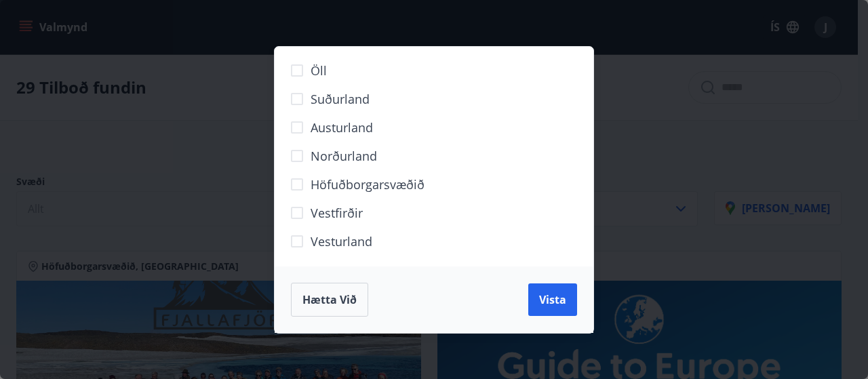 This screenshot has width=868, height=379. Describe the element at coordinates (329, 300) in the screenshot. I see `span: Hætta við` at that location.